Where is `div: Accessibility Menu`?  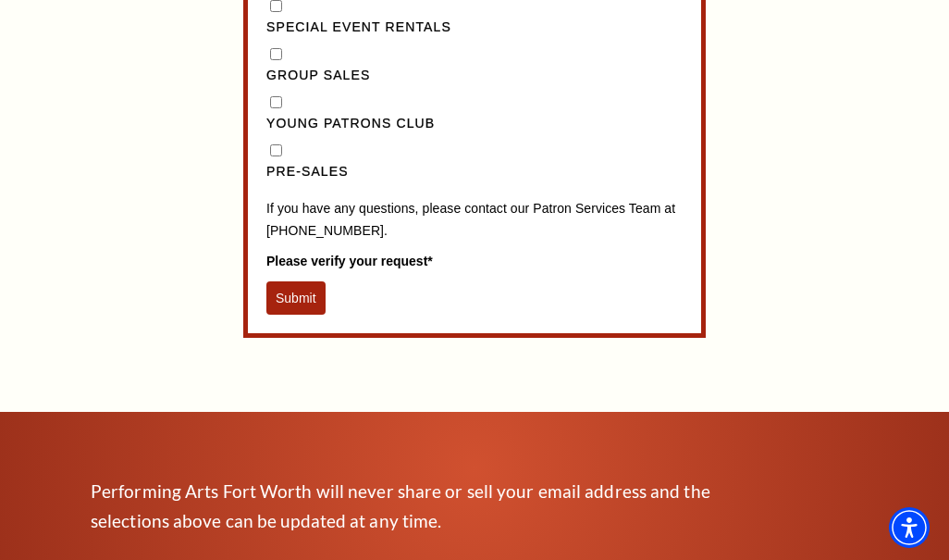
div: Accessibility Menu is located at coordinates (910, 527).